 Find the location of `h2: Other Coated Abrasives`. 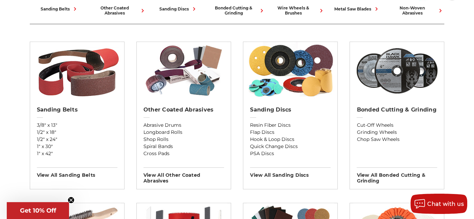

h2: Other Coated Abrasives is located at coordinates (184, 110).